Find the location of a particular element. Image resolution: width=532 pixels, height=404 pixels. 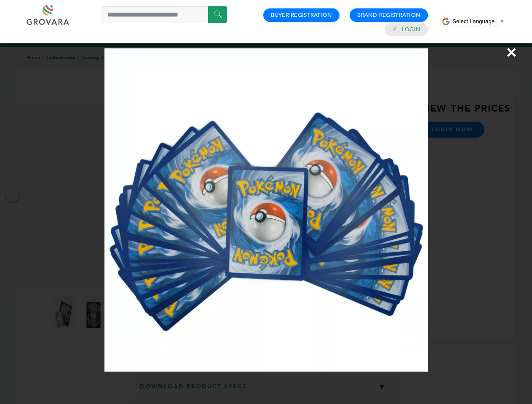

a: Buyer Registration is located at coordinates (301, 15).